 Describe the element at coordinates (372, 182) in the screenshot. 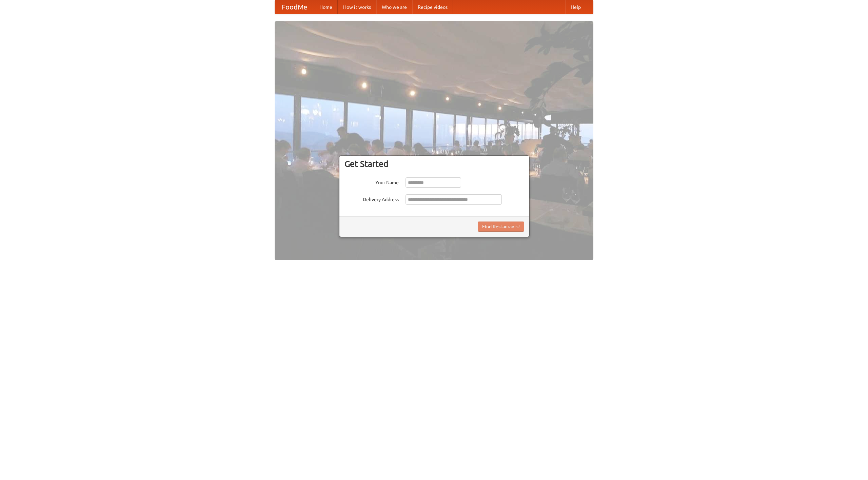

I see `label: Your Name` at that location.